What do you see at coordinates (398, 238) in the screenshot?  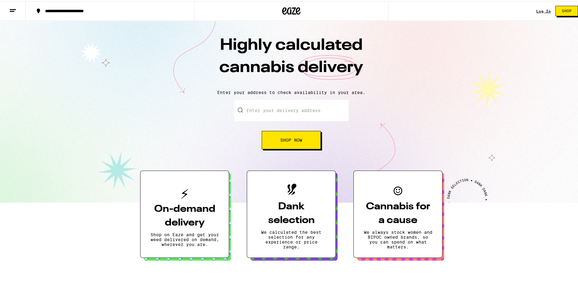 I see `p: We always stock women and BIPOC owned brands, so you can spend on what matters.` at bounding box center [398, 238].